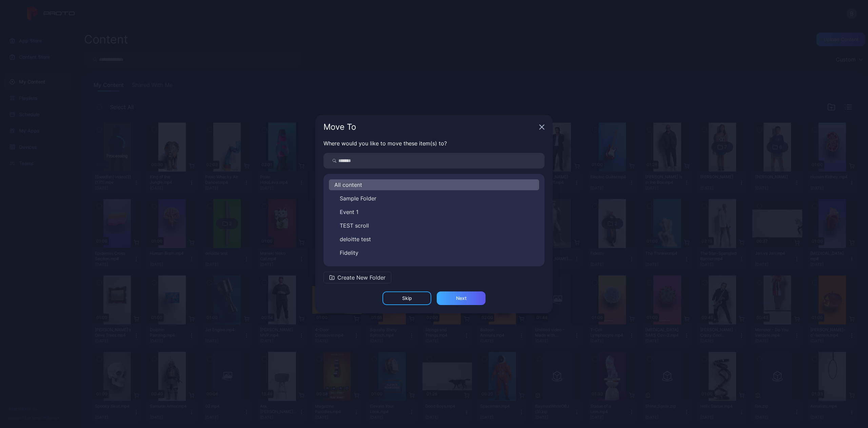  What do you see at coordinates (461, 298) in the screenshot?
I see `div: Next` at bounding box center [461, 298].